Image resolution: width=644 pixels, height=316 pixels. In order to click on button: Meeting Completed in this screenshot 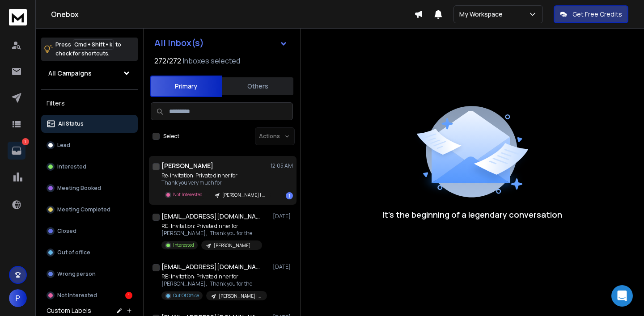, I will do `click(89, 210)`.